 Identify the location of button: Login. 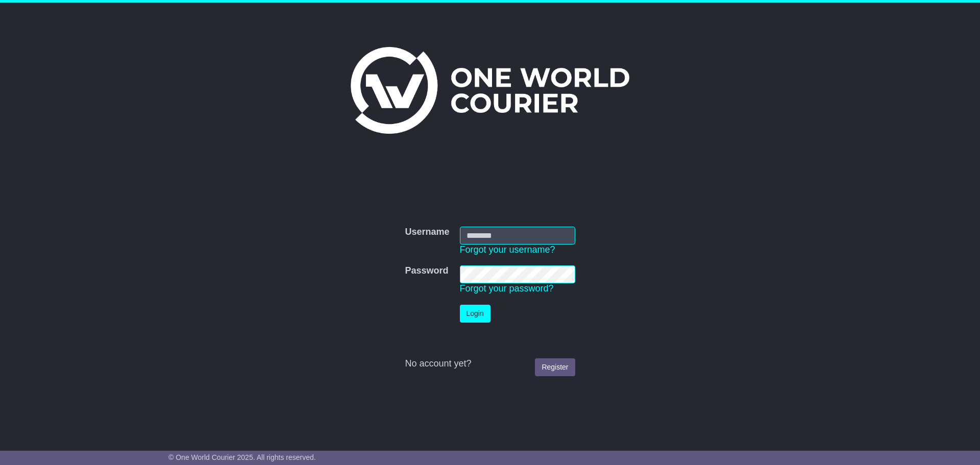
(475, 314).